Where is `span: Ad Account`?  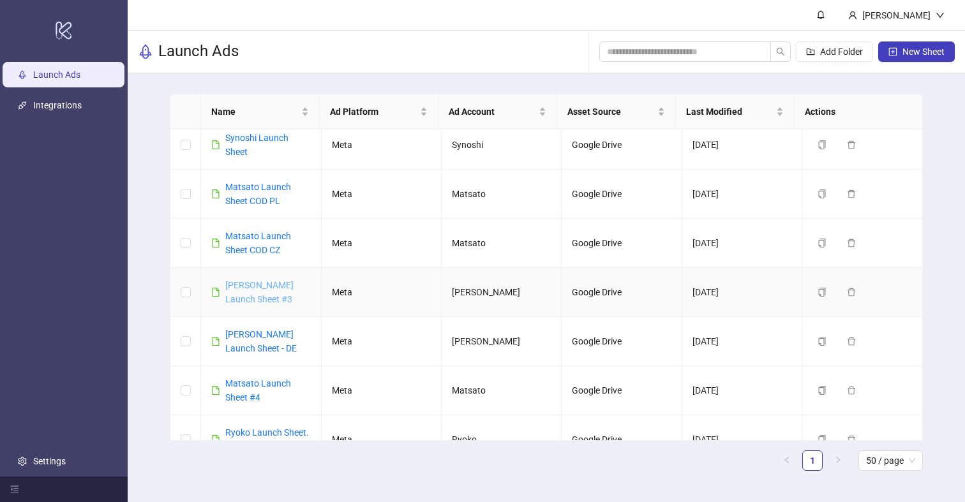
span: Ad Account is located at coordinates (492, 112).